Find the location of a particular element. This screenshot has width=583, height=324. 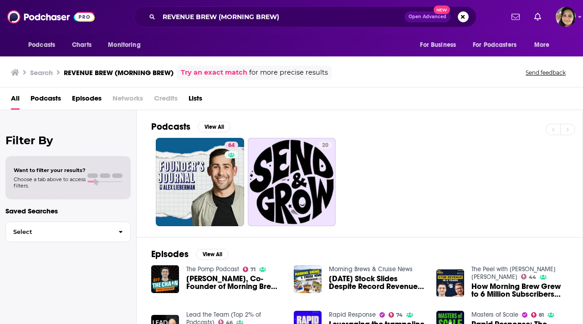

a: Charts is located at coordinates (82, 45).